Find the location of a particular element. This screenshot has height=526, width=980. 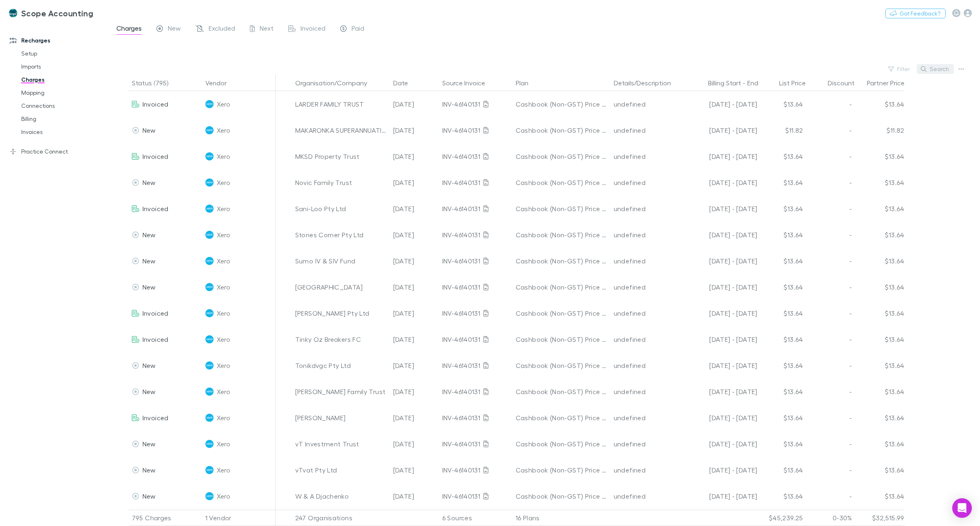

button: End is located at coordinates (753, 83).